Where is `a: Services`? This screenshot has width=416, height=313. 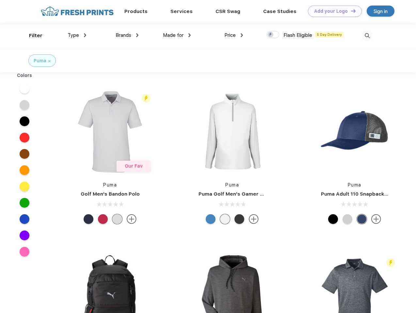 a: Services is located at coordinates (181, 11).